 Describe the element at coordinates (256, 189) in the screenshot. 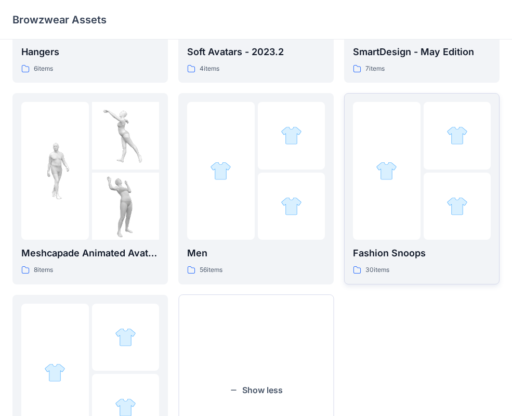

I see `a: folder 1folder 2folder 3Men56items` at that location.